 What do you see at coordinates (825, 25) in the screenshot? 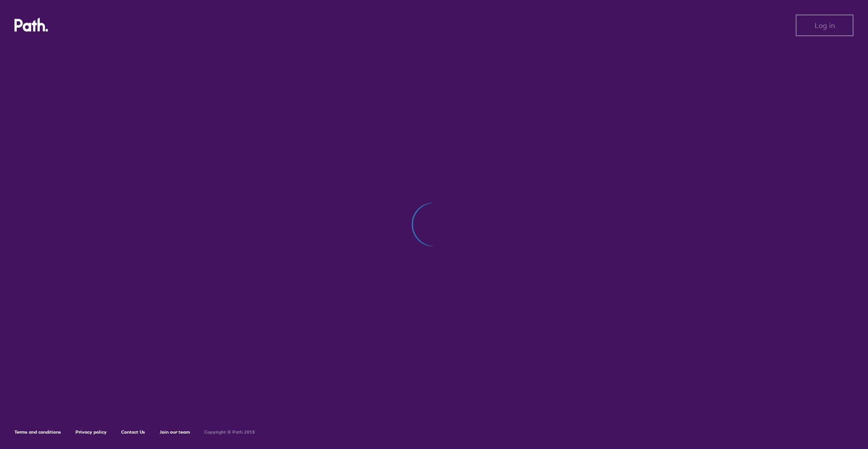
I see `button: Log in` at bounding box center [825, 25].